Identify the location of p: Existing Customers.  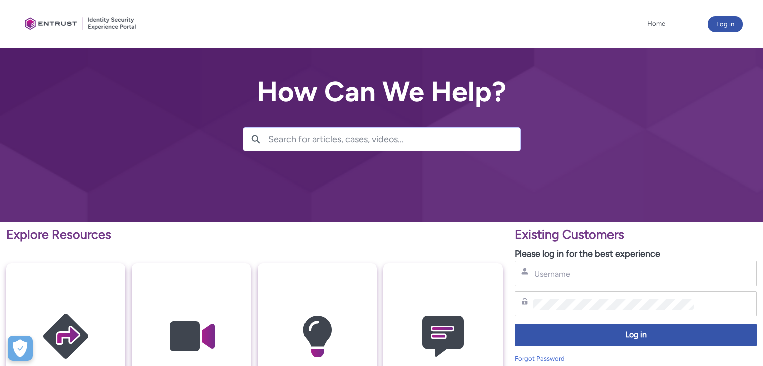
(635, 235).